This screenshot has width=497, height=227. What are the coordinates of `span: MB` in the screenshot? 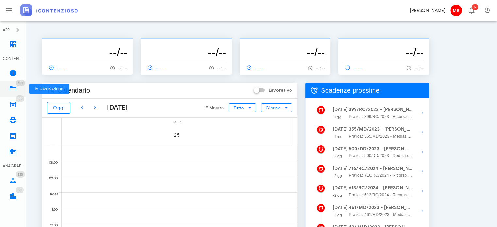 It's located at (457, 10).